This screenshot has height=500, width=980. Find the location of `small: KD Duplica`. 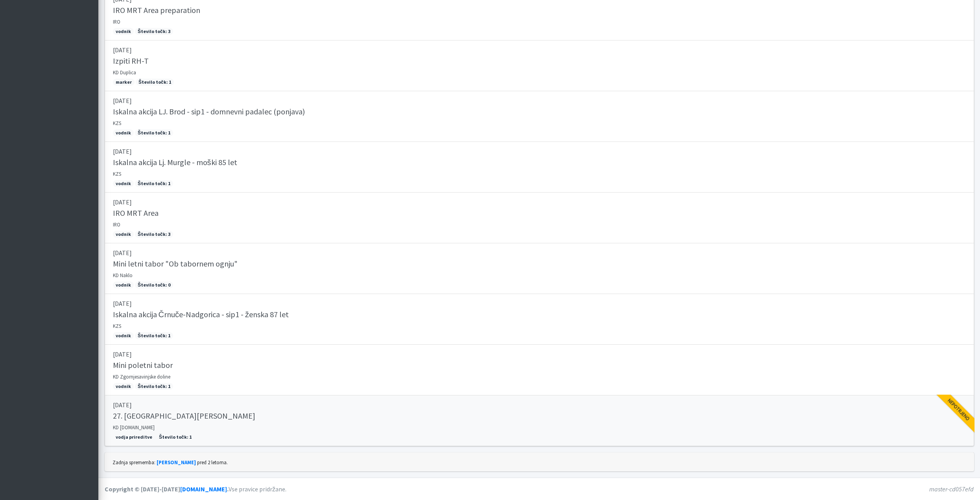

small: KD Duplica is located at coordinates (124, 73).